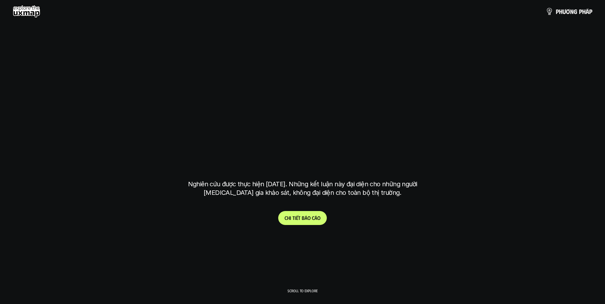 The height and width of the screenshot is (304, 605). Describe the element at coordinates (303, 103) in the screenshot. I see `h1: phạm vi công việc của` at that location.